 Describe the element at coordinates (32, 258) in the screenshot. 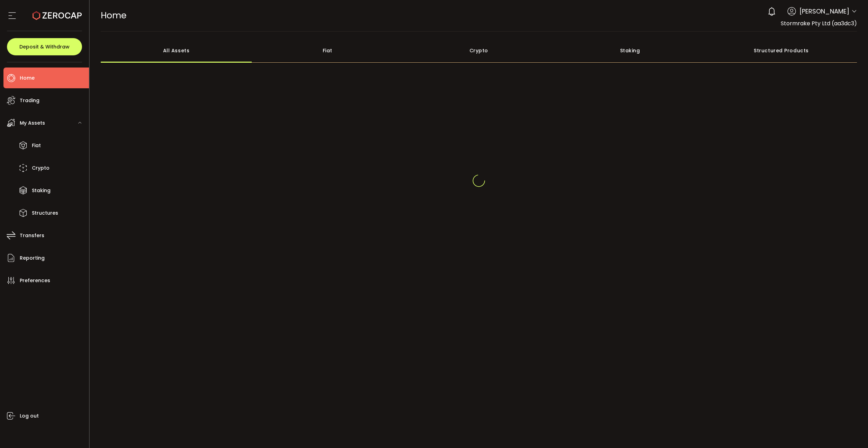

I see `span: Reporting` at that location.